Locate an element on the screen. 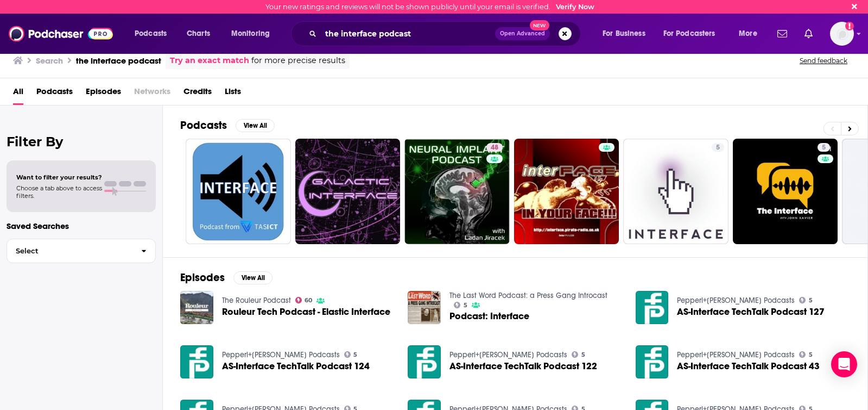  img: Podcast: Interface is located at coordinates (424, 307).